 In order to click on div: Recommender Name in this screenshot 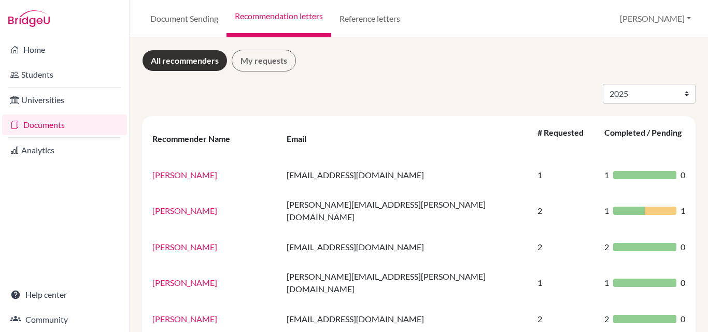, I will do `click(196, 138)`.